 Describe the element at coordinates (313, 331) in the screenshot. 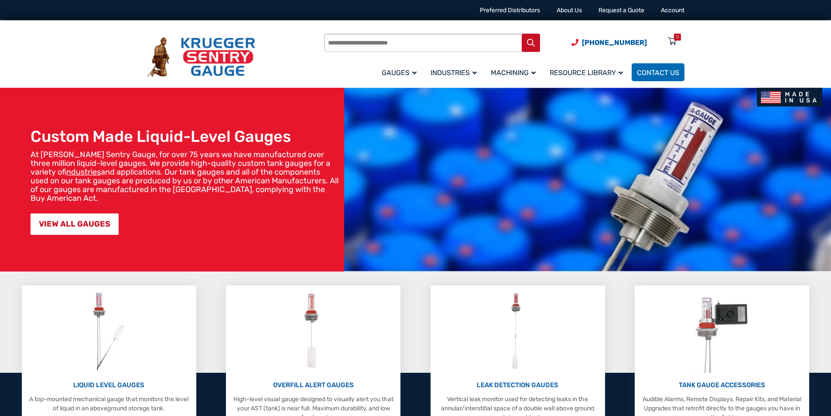

I see `img: Overfill Alert Gauges` at that location.